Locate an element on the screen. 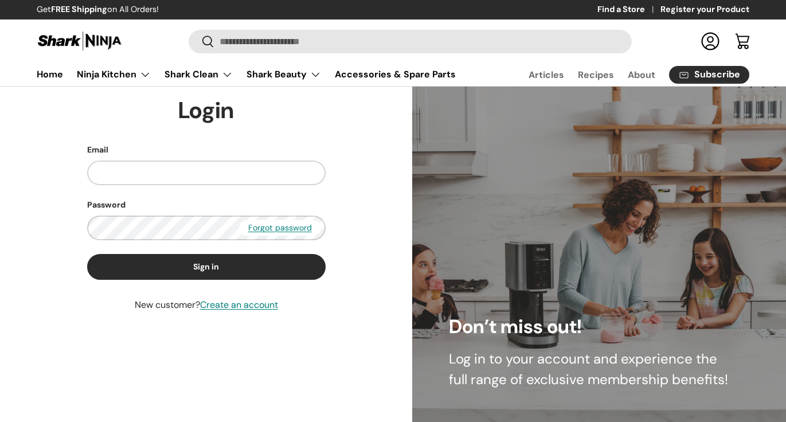 This screenshot has height=422, width=786. a: Shark Ninja Philippines is located at coordinates (80, 41).